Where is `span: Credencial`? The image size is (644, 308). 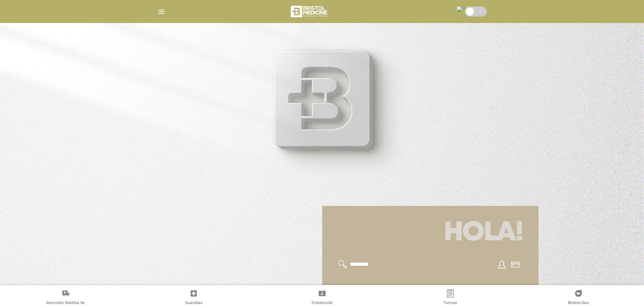
span: Credencial is located at coordinates (322, 304).